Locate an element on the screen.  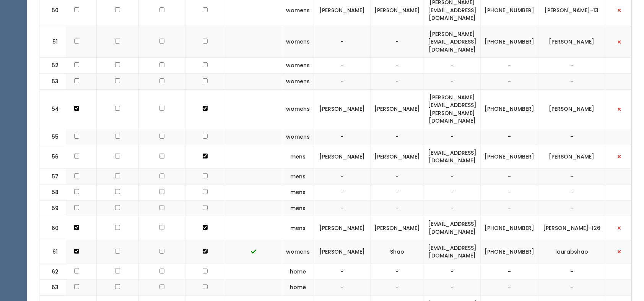
td: Shao is located at coordinates (397, 252).